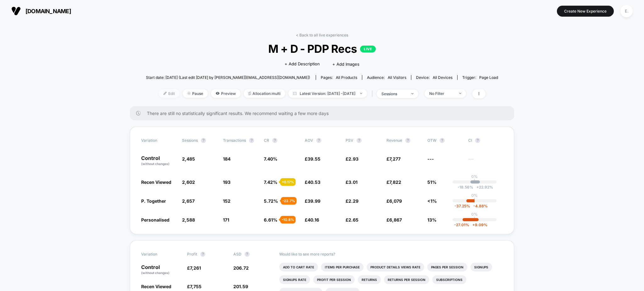 The height and width of the screenshot is (291, 644). I want to click on span: ASD, so click(238, 254).